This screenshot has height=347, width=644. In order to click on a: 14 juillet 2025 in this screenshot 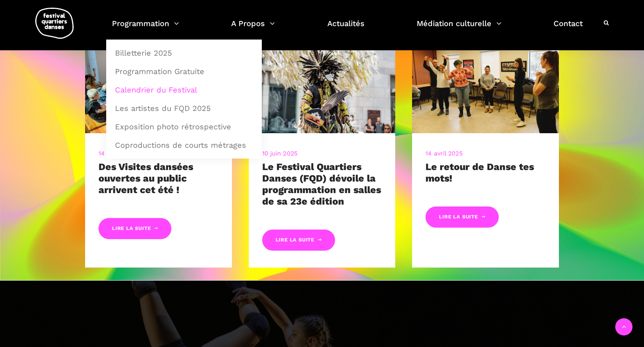, I will do `click(120, 153)`.